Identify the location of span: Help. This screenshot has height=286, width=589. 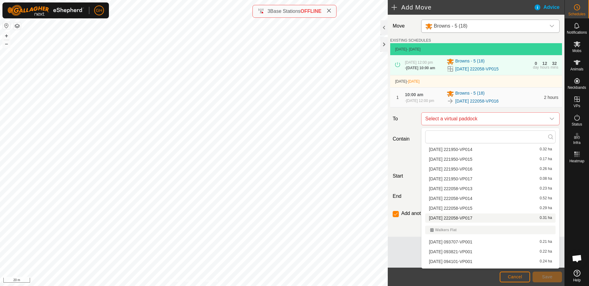
(577, 281).